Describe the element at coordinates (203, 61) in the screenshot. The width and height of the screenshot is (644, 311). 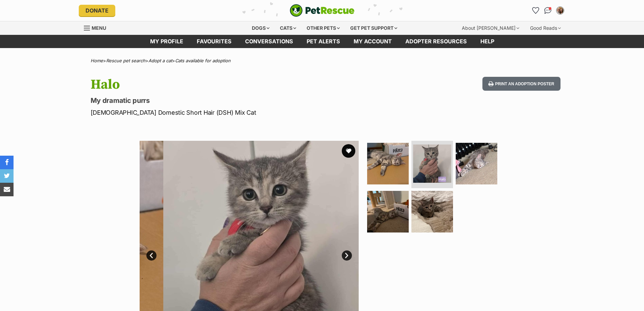
I see `a: Cats available for adoption` at that location.